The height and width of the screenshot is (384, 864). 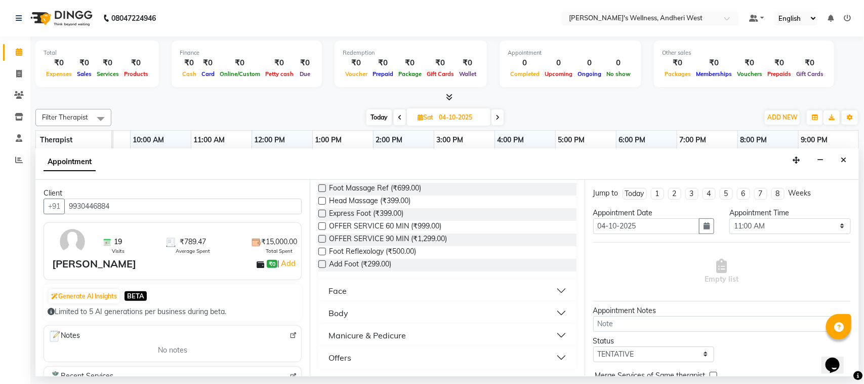 What do you see at coordinates (559, 74) in the screenshot?
I see `span: Upcoming` at bounding box center [559, 74].